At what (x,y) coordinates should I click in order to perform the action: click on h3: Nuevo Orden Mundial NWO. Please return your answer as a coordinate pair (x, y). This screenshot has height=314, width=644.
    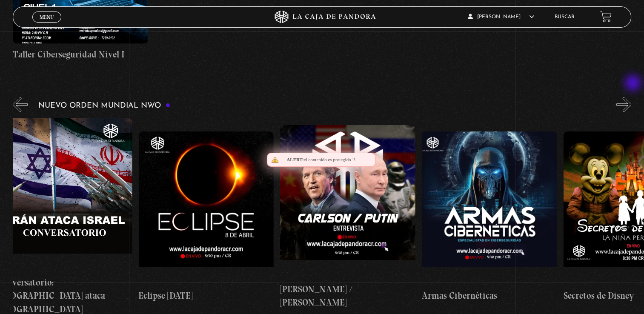
    Looking at the image, I should click on (104, 106).